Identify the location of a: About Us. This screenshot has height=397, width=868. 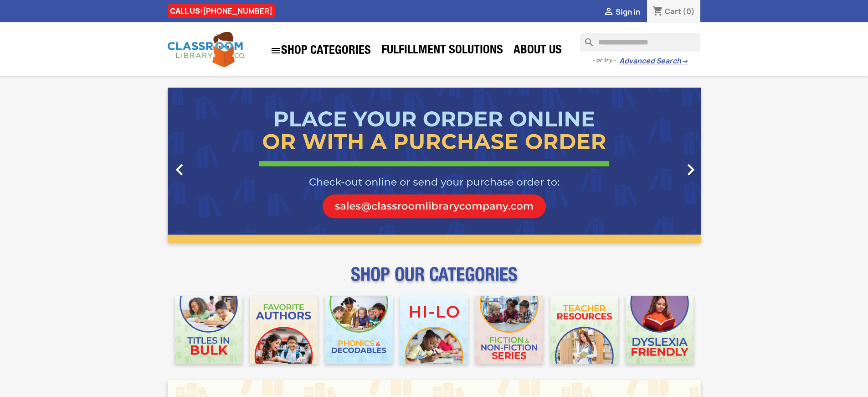
(538, 51).